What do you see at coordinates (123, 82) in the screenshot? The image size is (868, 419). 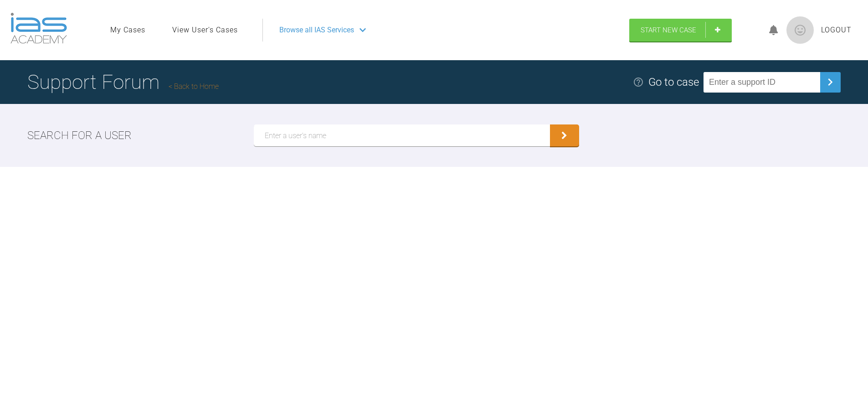 I see `h1: Support Forum` at bounding box center [123, 82].